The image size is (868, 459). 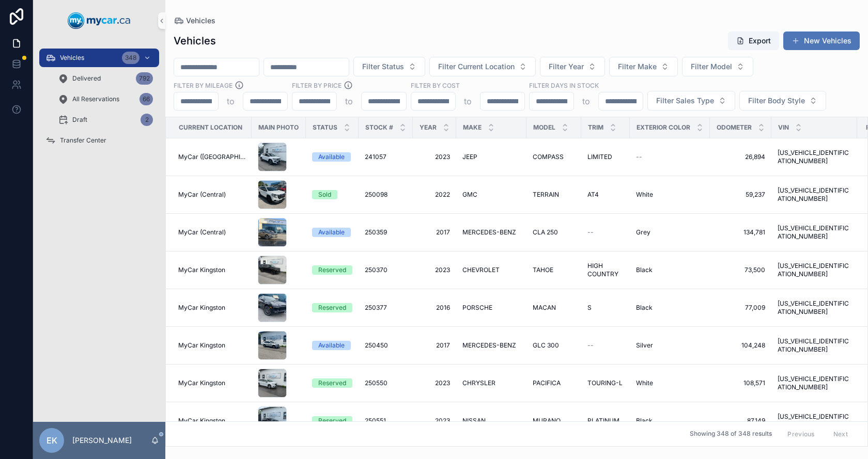 I want to click on img: App logo, so click(x=99, y=21).